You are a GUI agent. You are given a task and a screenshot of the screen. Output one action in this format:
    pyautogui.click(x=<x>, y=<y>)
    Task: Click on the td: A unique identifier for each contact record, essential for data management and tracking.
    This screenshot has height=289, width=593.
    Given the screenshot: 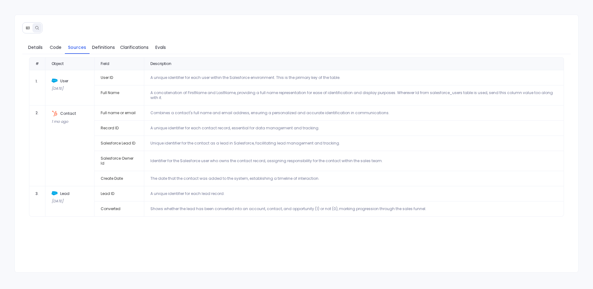 What is the action you would take?
    pyautogui.click(x=354, y=128)
    